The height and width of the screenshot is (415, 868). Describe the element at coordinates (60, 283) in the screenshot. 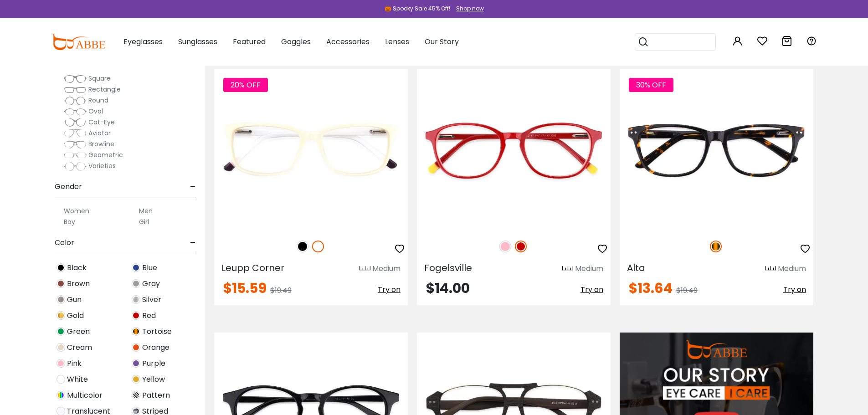

I see `img: Brown` at that location.